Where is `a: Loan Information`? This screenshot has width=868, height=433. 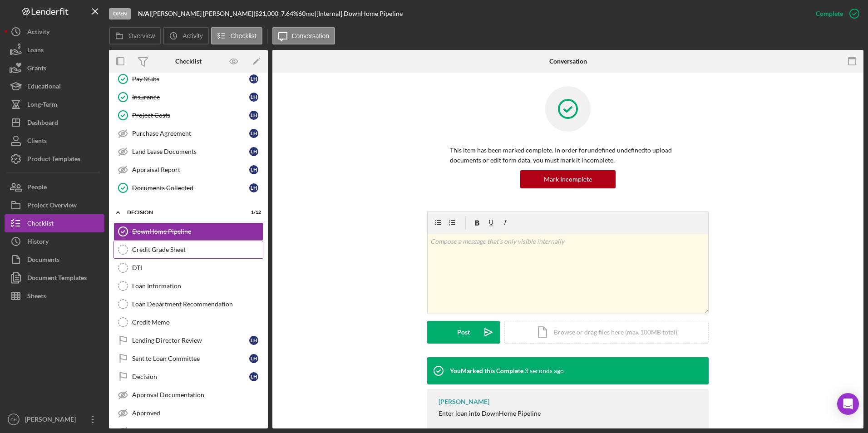
a: Loan Information is located at coordinates (188, 286).